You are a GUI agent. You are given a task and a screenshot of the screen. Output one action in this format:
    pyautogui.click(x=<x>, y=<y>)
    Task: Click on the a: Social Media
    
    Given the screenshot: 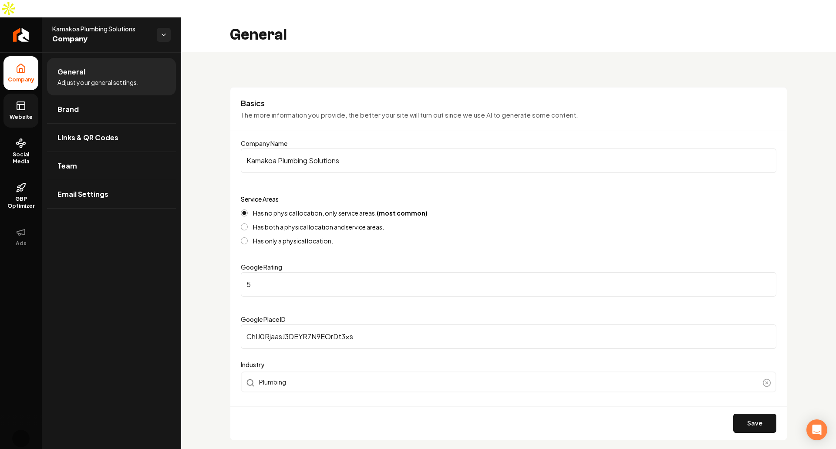 What is the action you would take?
    pyautogui.click(x=21, y=152)
    